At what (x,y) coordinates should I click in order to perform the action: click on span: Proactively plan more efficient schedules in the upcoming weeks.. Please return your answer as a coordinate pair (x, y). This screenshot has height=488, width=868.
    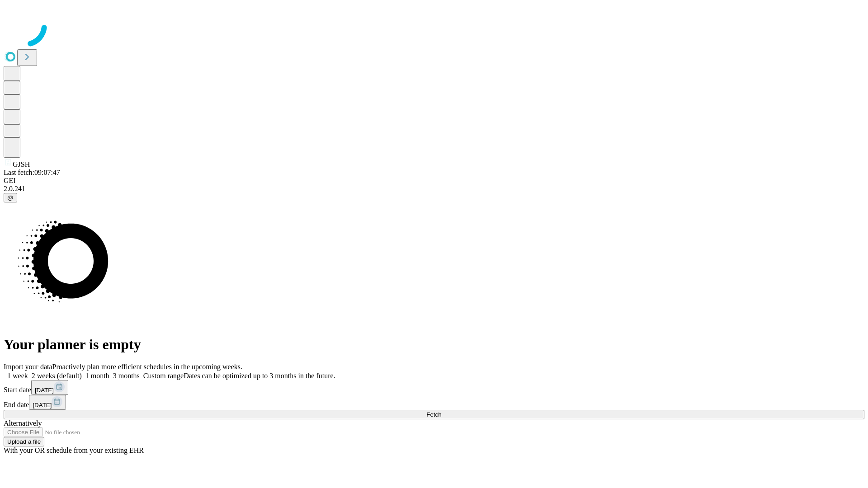
    Looking at the image, I should click on (147, 366).